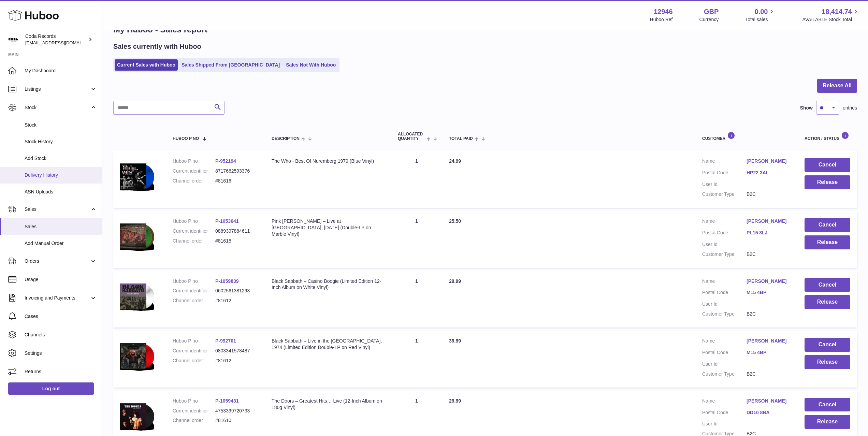 Image resolution: width=868 pixels, height=436 pixels. What do you see at coordinates (137, 176) in the screenshot?
I see `img: 129461708606506.png` at bounding box center [137, 176].